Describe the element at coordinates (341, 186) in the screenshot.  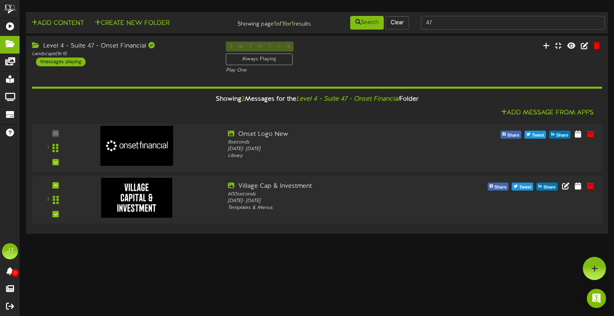
I see `div: Village Cap & Investment` at that location.